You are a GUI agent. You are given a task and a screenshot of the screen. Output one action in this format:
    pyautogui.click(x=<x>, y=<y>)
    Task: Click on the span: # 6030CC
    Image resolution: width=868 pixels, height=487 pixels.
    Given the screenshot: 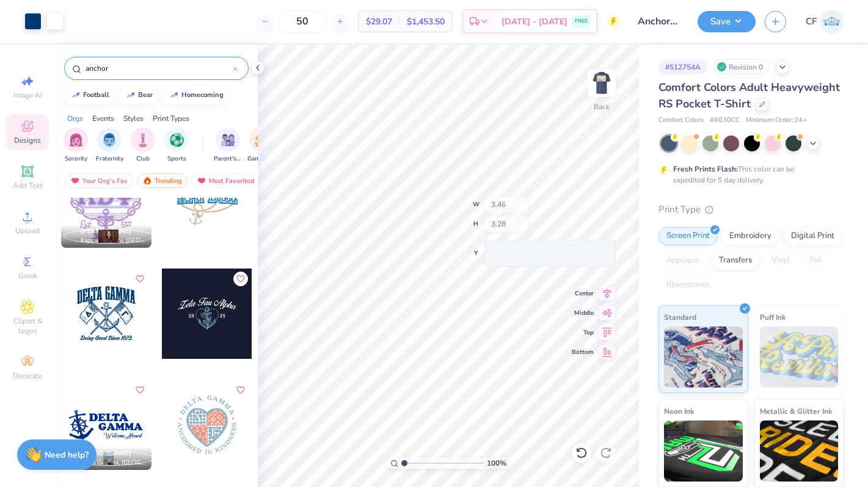 What is the action you would take?
    pyautogui.click(x=724, y=120)
    